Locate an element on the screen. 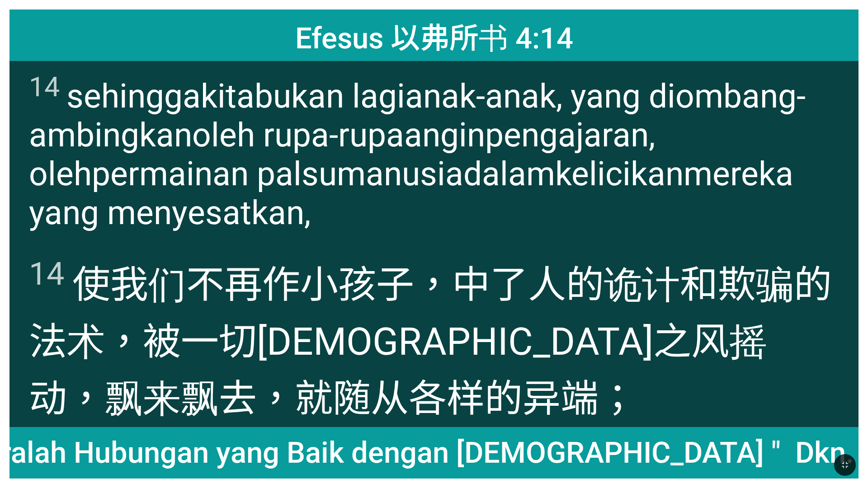 Image resolution: width=868 pixels, height=488 pixels. span: Efesus 以弗所书 4:14 is located at coordinates (434, 36).